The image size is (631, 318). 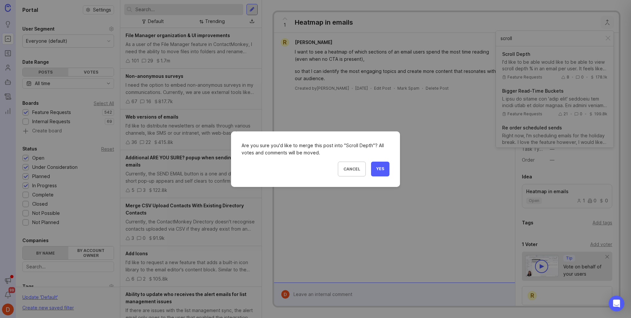 I want to click on div: Open Intercom Messenger, so click(x=616, y=303).